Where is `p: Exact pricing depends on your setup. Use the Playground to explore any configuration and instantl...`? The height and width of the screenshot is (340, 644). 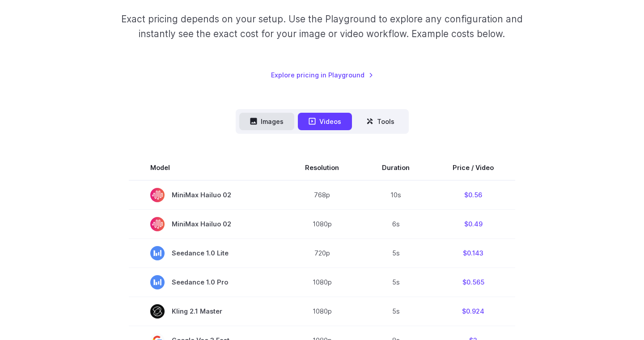 p: Exact pricing depends on your setup. Use the Playground to explore any configuration and instantl... is located at coordinates (322, 27).